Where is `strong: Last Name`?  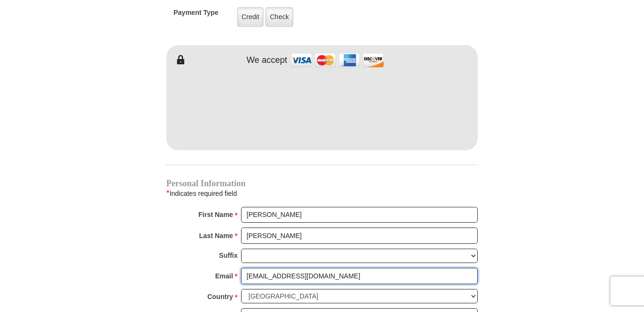 strong: Last Name is located at coordinates (216, 235).